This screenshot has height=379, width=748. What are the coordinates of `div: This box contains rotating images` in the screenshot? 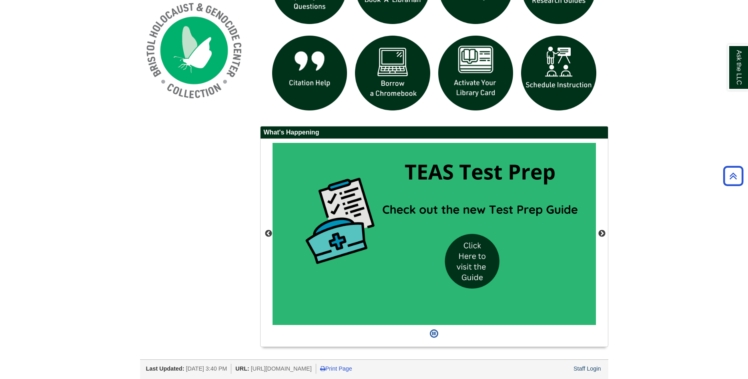 It's located at (434, 234).